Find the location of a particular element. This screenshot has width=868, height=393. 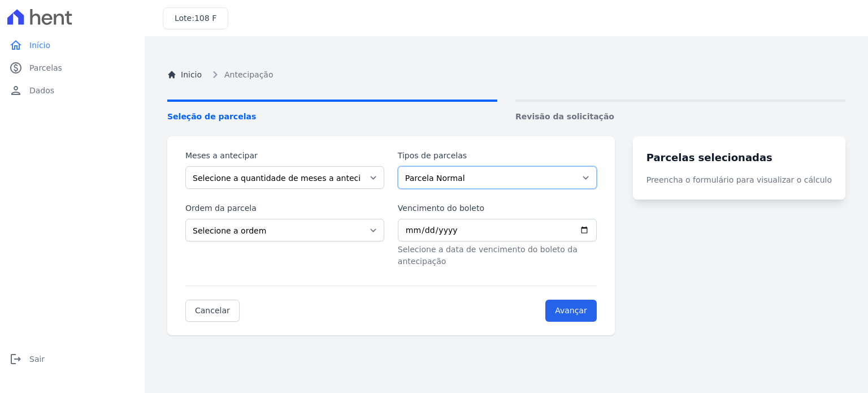

p: Selecione a data de vencimento do boleto da antecipação is located at coordinates (497, 256).